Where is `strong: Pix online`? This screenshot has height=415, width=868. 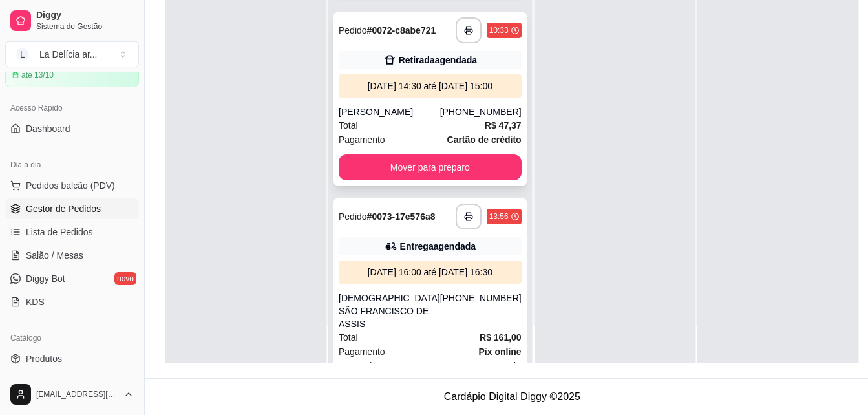 strong: Pix online is located at coordinates (501, 351).